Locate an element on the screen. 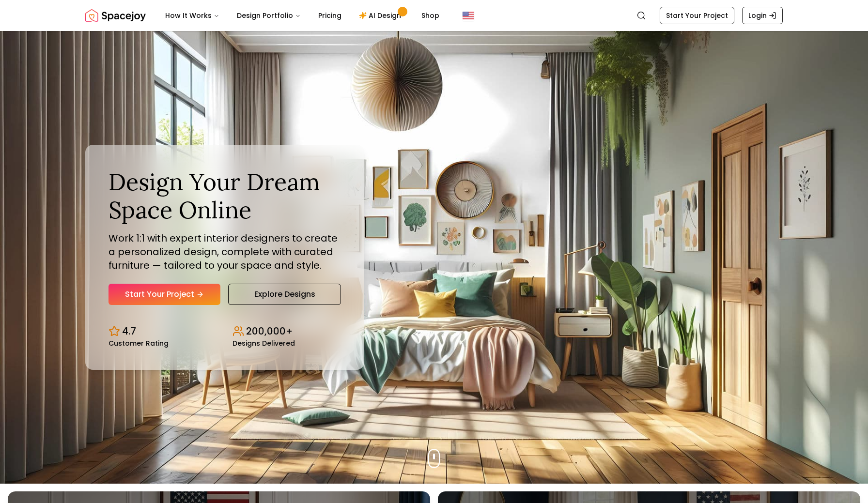  a: AI Design is located at coordinates (381, 16).